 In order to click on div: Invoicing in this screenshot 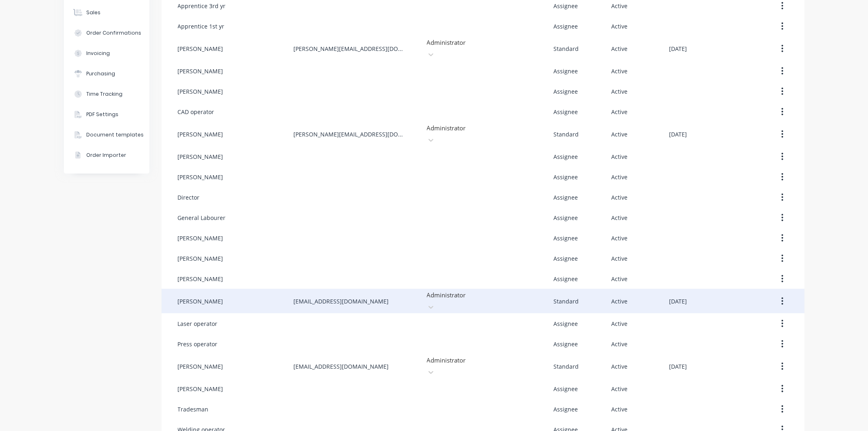, I will do `click(98, 53)`.